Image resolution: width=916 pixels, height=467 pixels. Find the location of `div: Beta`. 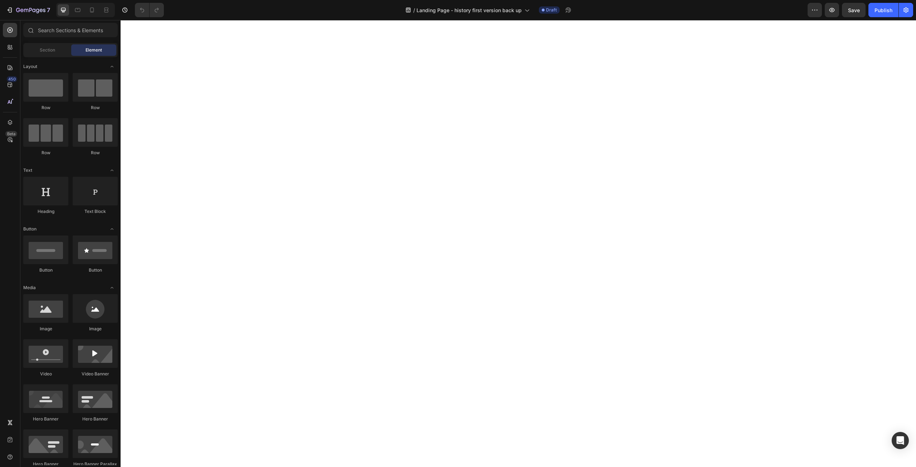

div: Beta is located at coordinates (11, 134).